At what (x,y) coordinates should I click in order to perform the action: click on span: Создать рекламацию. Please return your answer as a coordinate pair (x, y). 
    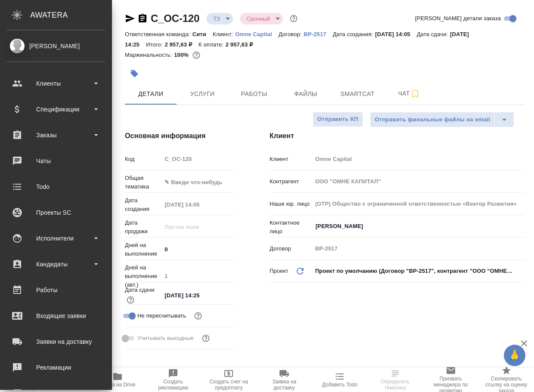
    Looking at the image, I should click on (173, 385).